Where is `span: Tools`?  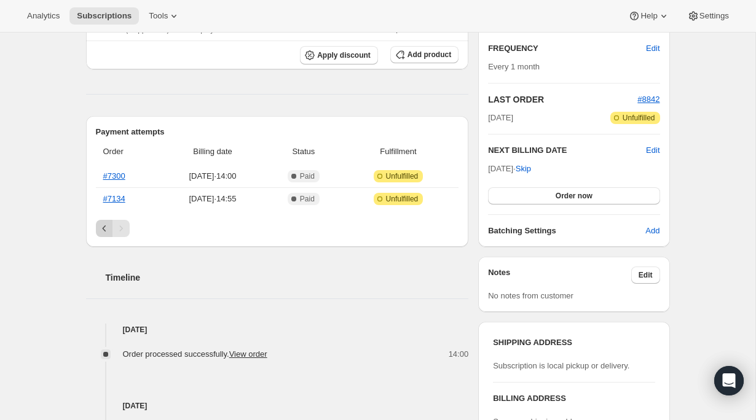
span: Tools is located at coordinates (158, 16).